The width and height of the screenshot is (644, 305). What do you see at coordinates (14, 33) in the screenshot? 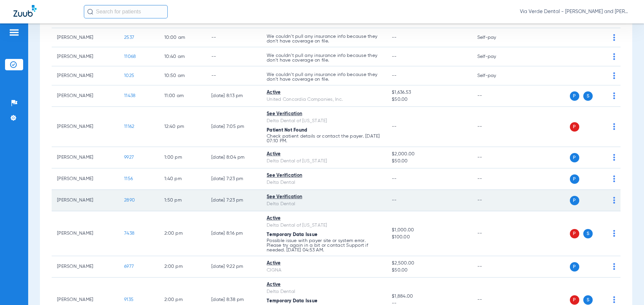
I see `img: hamburger-icon` at bounding box center [14, 33].